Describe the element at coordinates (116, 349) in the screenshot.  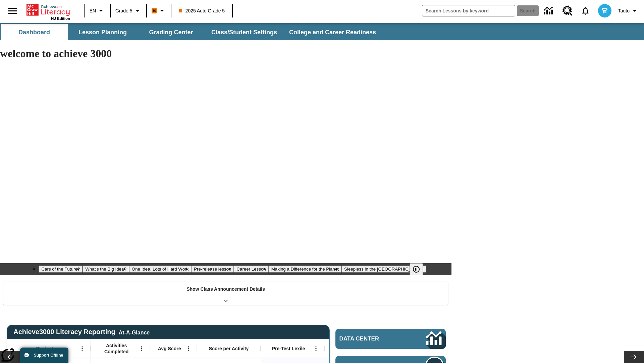
I see `span: Activities Completed` at that location.